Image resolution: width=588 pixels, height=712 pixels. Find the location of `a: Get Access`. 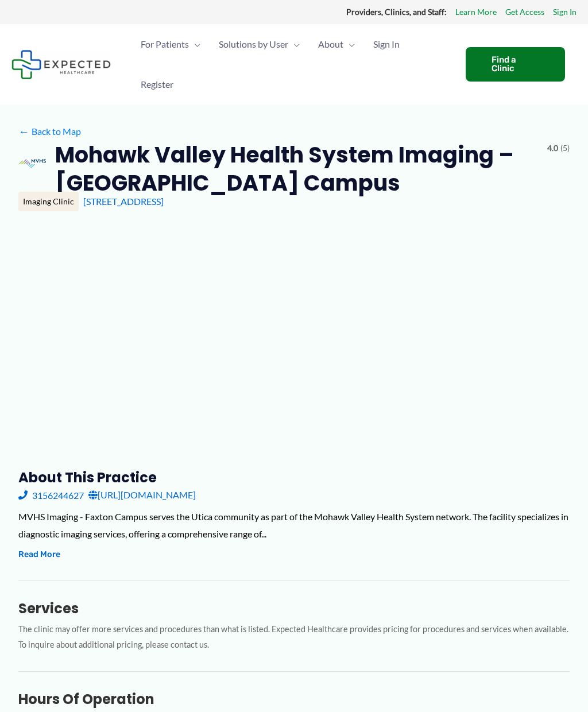

a: Get Access is located at coordinates (525, 12).